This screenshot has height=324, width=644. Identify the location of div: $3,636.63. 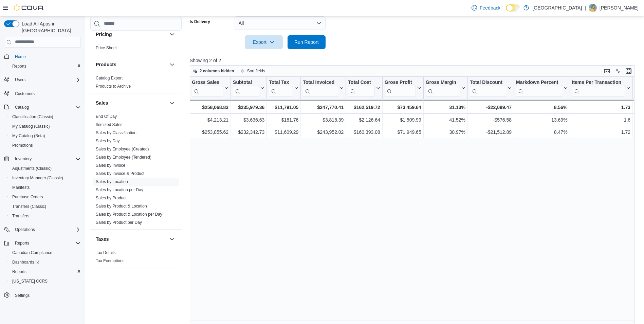
(249, 120).